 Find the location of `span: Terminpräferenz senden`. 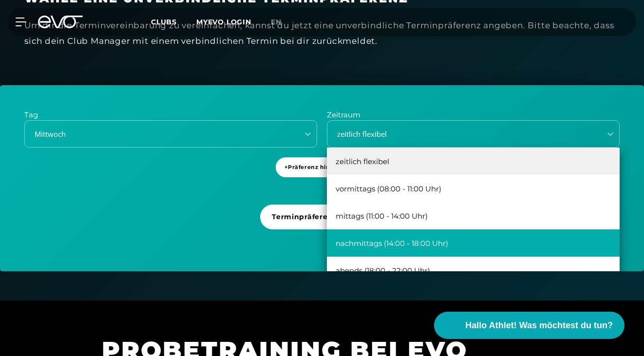

span: Terminpräferenz senden is located at coordinates (320, 216).